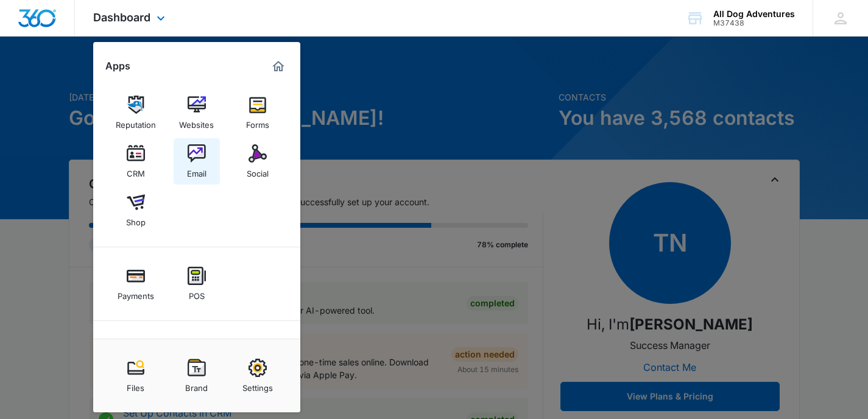 This screenshot has width=868, height=419. Describe the element at coordinates (136, 376) in the screenshot. I see `a: Files` at that location.